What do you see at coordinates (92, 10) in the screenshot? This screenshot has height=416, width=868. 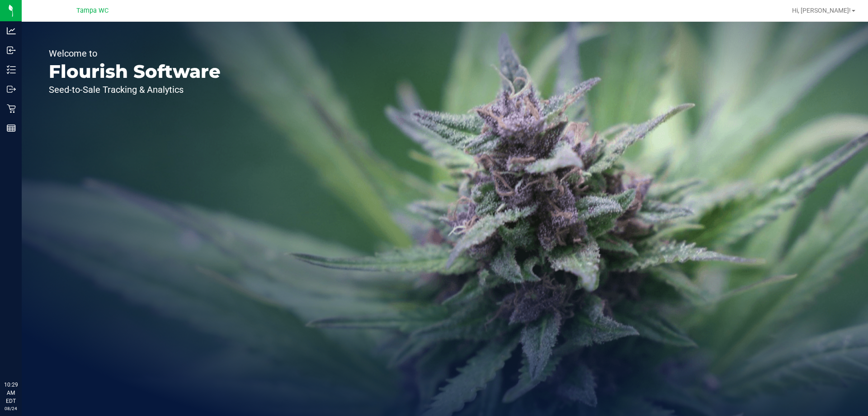 I see `span: Tampa WC` at bounding box center [92, 10].